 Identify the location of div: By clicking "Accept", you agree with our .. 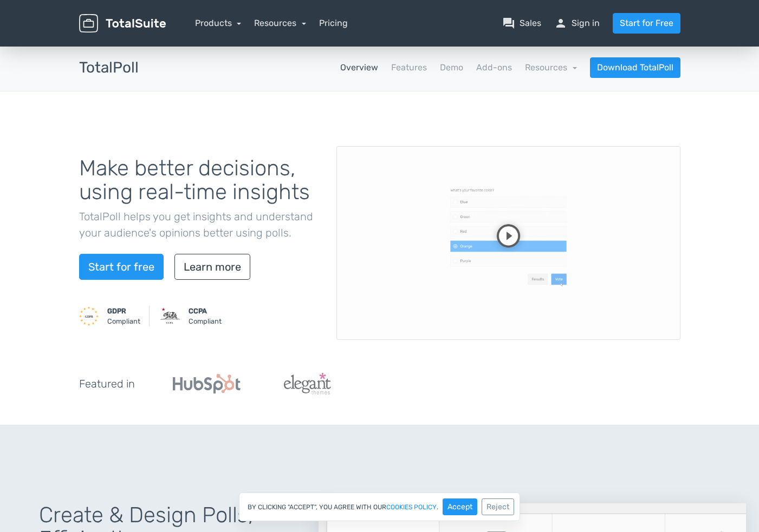
(380, 507).